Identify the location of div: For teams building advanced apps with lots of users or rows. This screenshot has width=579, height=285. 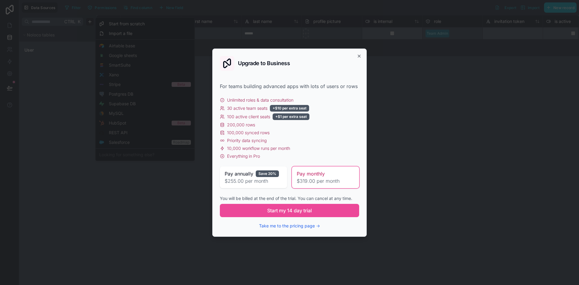
(289, 86).